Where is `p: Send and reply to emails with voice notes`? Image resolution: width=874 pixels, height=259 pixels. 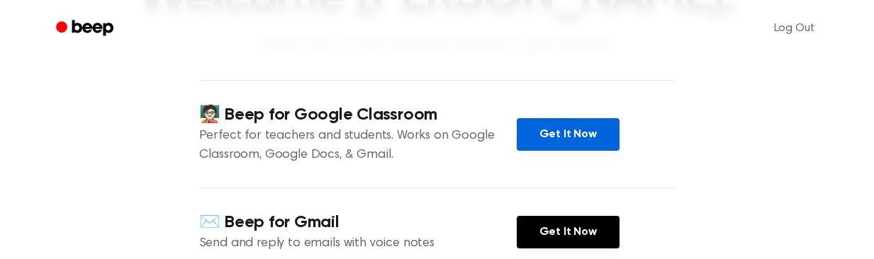
p: Send and reply to emails with voice notes is located at coordinates (358, 244).